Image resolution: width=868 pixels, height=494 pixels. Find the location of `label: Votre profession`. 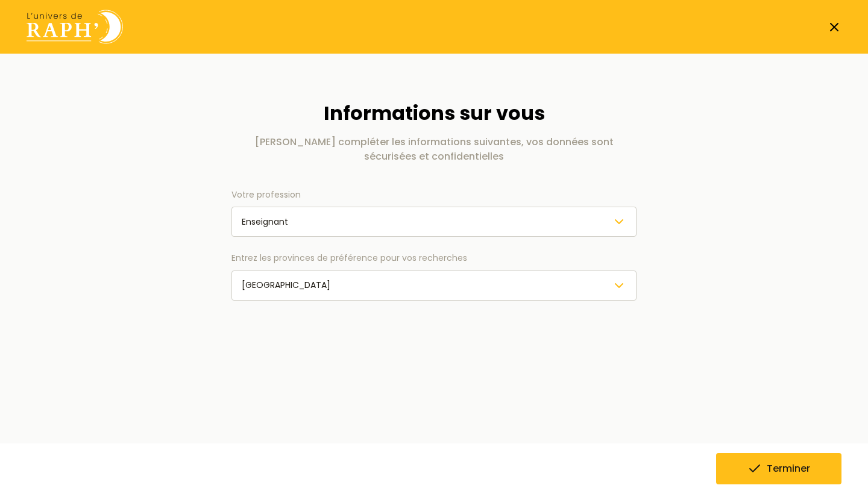

label: Votre profession is located at coordinates (434, 196).